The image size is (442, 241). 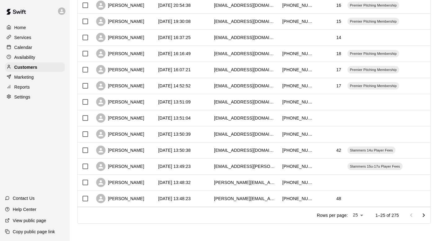 What do you see at coordinates (375, 167) in the screenshot?
I see `div: Slammers 15u-17u Player Fees` at bounding box center [375, 167].